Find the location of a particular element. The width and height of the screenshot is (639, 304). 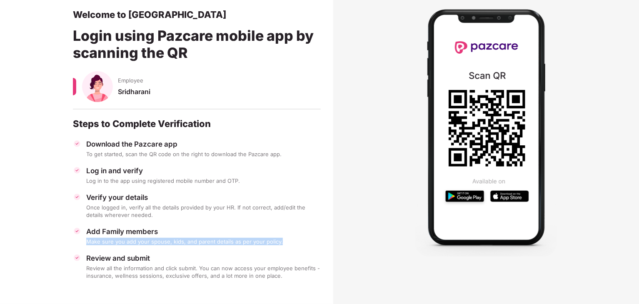

div: Review all the information and click submit. You can now access your employee benefits - insuranc... is located at coordinates (203, 272).